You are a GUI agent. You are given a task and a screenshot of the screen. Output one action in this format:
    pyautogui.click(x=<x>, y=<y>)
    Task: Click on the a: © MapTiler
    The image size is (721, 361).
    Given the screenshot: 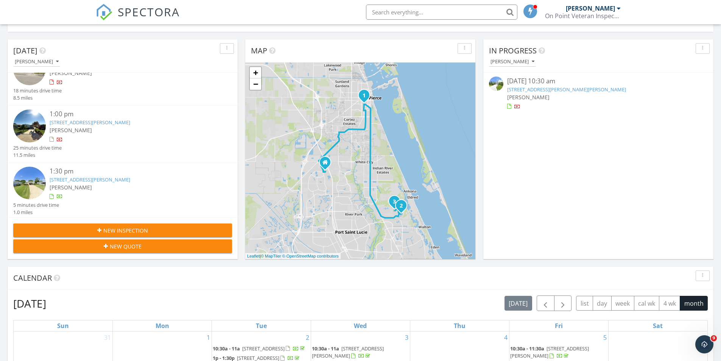 What is the action you would take?
    pyautogui.click(x=271, y=256)
    